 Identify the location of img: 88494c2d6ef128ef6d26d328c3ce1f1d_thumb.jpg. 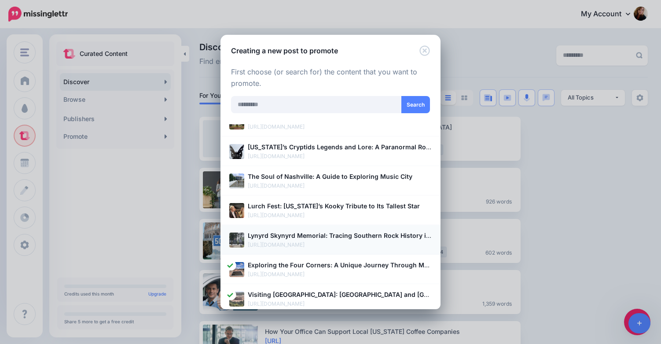
(237, 210).